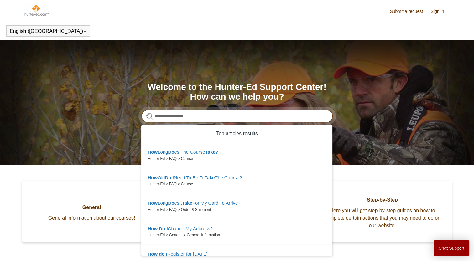 The height and width of the screenshot is (261, 474). I want to click on zd-autocomplete-breadcrumbs-multibrand: Hunter-Ed > FAQ > Order & Shipment, so click(237, 210).